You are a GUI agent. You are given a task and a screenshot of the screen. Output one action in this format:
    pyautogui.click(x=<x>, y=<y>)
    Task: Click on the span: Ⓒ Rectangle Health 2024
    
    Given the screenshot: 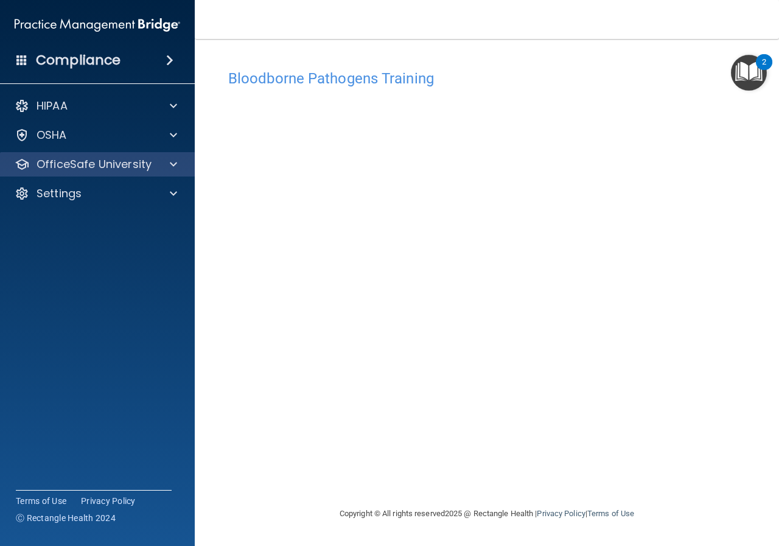 What is the action you would take?
    pyautogui.click(x=66, y=518)
    